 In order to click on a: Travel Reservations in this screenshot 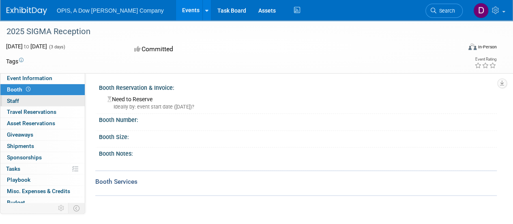, I will do `click(43, 112)`.